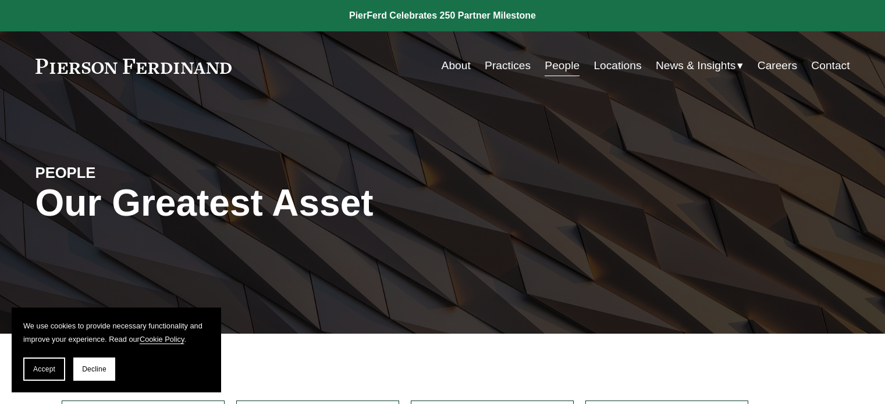 The width and height of the screenshot is (885, 404). Describe the element at coordinates (562, 66) in the screenshot. I see `a: People` at that location.